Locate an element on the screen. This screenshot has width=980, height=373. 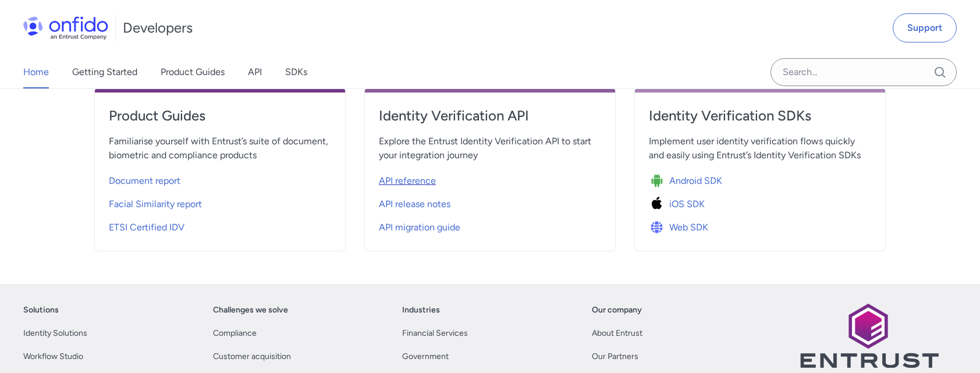
input: Onfido search input field is located at coordinates (863, 73).